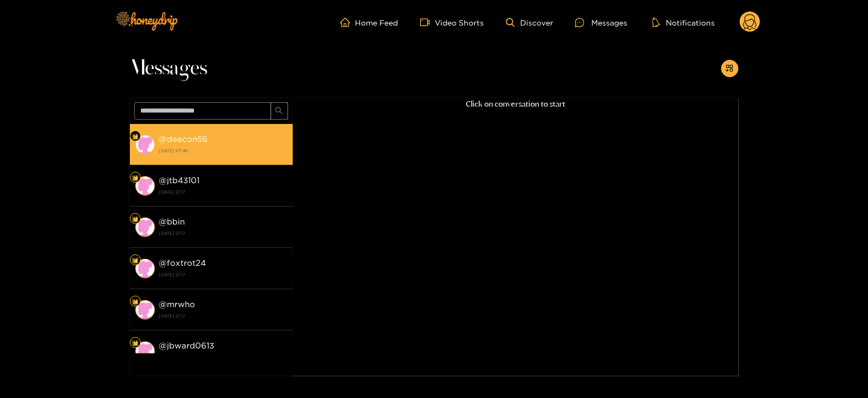 The image size is (868, 398). I want to click on button: Notifications, so click(683, 22).